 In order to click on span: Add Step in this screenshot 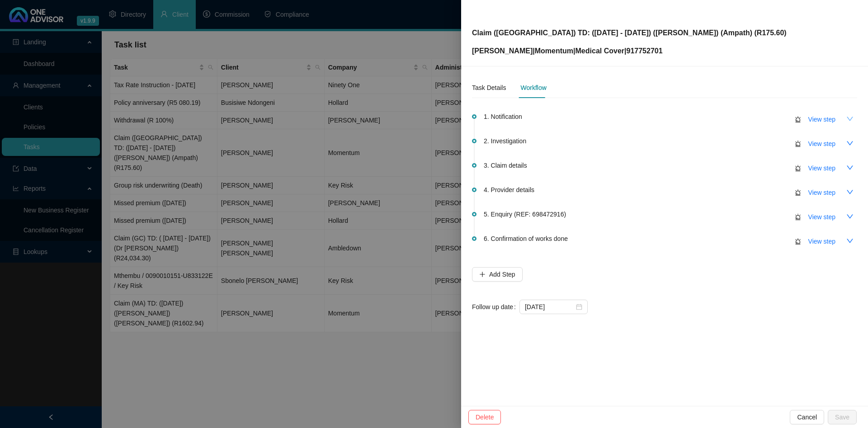, I will do `click(502, 274)`.